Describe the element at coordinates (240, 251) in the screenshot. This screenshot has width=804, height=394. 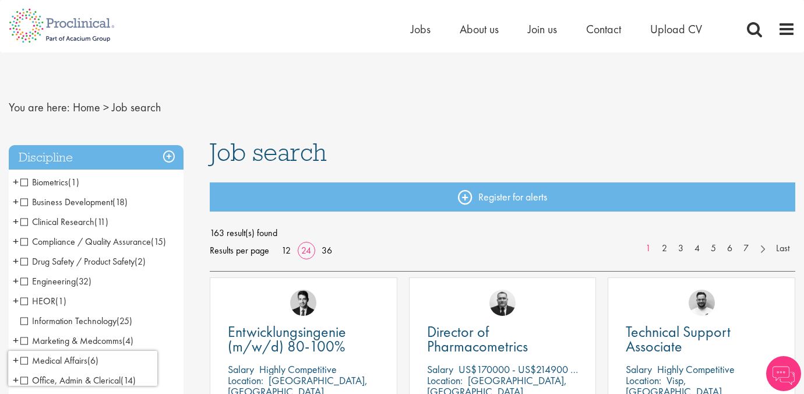
I see `span: Results per page` at that location.